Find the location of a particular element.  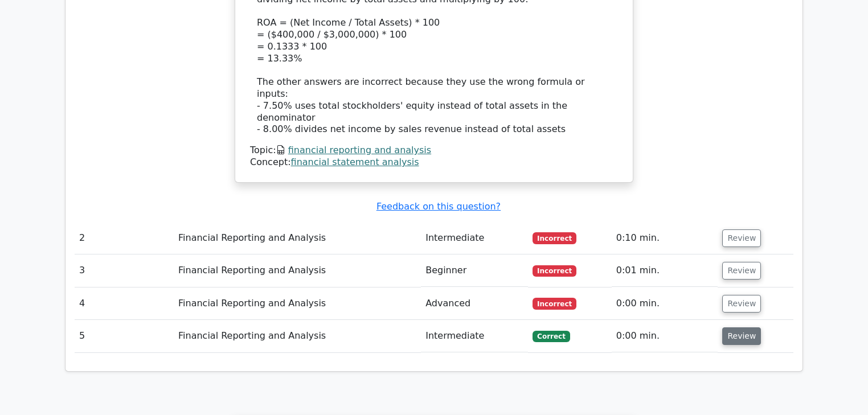

td: Advanced is located at coordinates (474, 303).